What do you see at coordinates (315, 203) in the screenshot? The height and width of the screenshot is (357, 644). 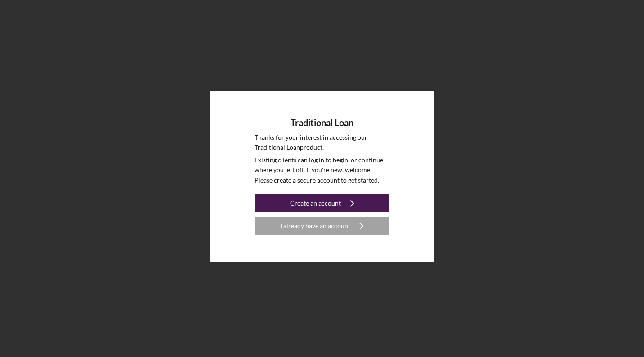 I see `div: Create an account` at bounding box center [315, 203].